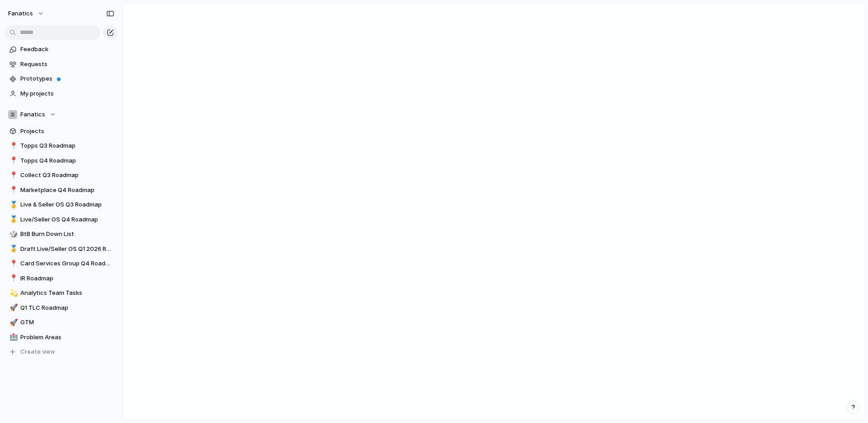 The image size is (868, 423). Describe the element at coordinates (61, 337) in the screenshot. I see `a: 🏥Problem Areas` at that location.